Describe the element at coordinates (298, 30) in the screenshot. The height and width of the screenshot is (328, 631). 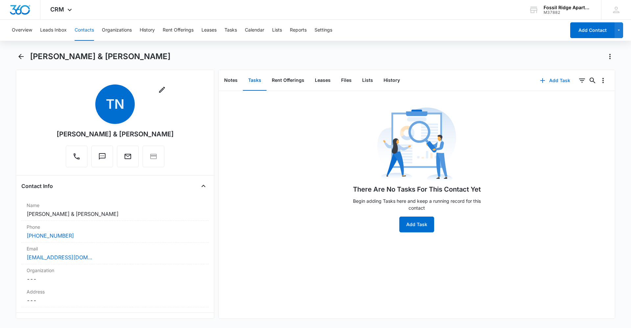
I see `button: Reports` at that location.